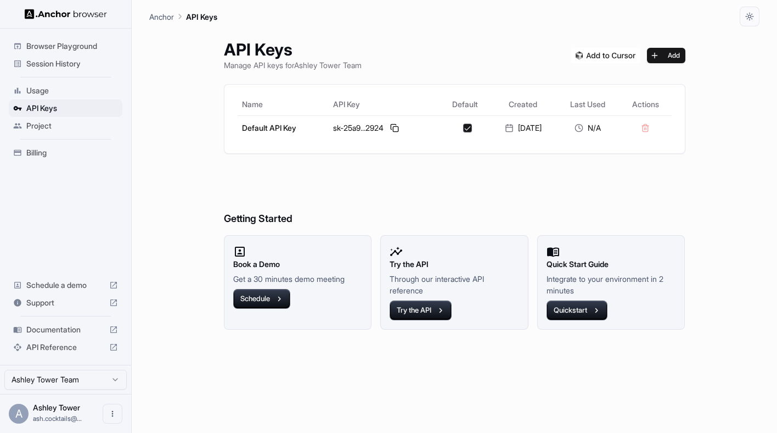 The height and width of the screenshot is (433, 777). What do you see at coordinates (113, 413) in the screenshot?
I see `button: Open menu` at bounding box center [113, 413].